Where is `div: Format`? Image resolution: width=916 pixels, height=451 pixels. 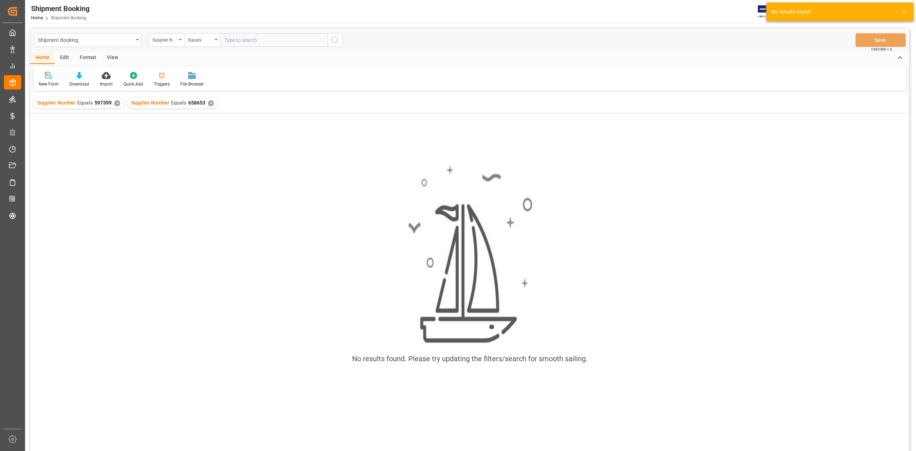 div: Format is located at coordinates (88, 58).